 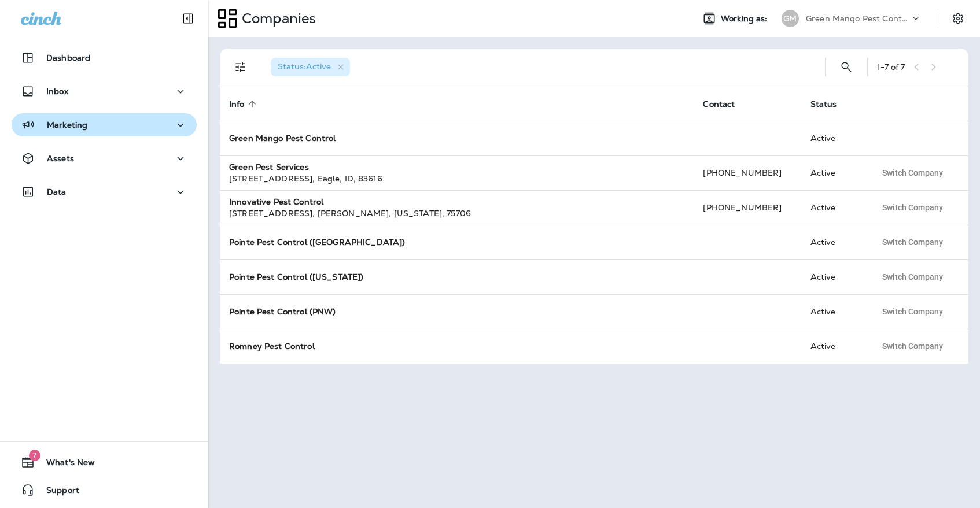 What do you see at coordinates (241, 67) in the screenshot?
I see `button: Filters` at bounding box center [241, 67].